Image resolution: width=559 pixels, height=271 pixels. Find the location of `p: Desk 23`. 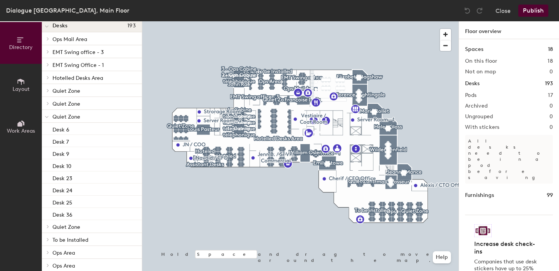

p: Desk 23 is located at coordinates (62, 177).